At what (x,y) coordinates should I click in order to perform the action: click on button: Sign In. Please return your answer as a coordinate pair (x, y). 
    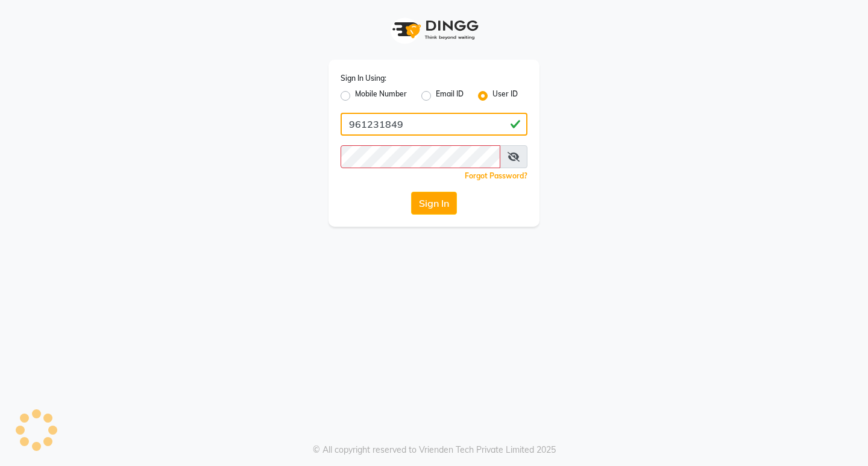
    Looking at the image, I should click on (434, 203).